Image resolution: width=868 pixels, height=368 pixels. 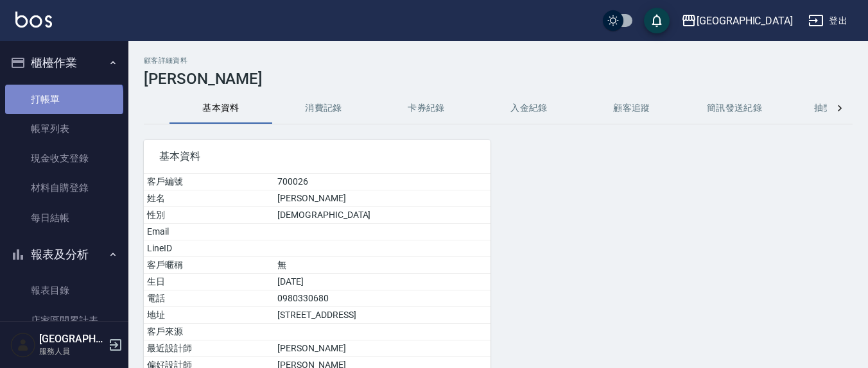 What do you see at coordinates (64, 129) in the screenshot?
I see `a: 帳單列表` at bounding box center [64, 129].